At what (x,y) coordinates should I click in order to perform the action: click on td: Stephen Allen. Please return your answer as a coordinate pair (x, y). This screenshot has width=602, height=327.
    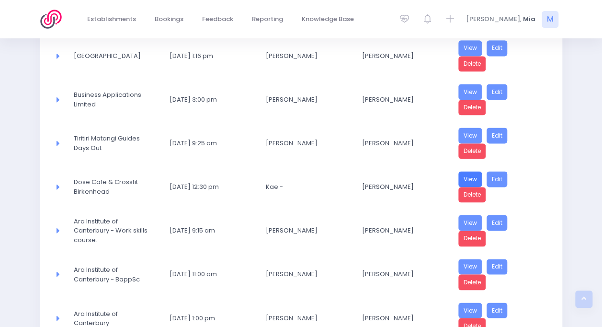
    Looking at the image, I should click on (404, 56).